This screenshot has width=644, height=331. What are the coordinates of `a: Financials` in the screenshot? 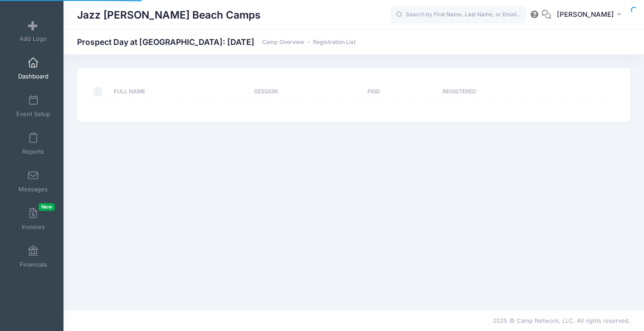 It's located at (33, 257).